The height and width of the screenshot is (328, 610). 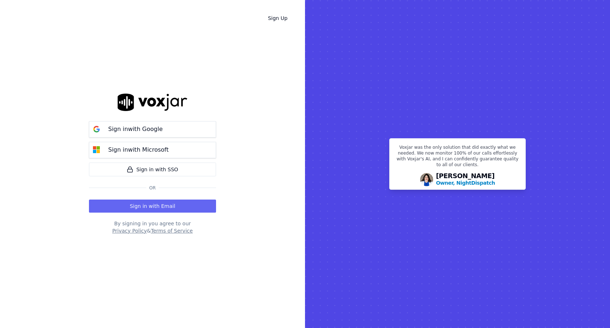 What do you see at coordinates (152, 170) in the screenshot?
I see `a: Sign in with SSO` at bounding box center [152, 170].